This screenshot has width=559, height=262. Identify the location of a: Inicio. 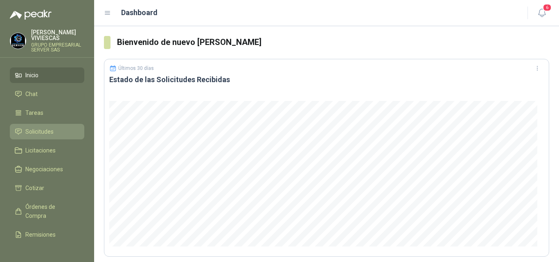
(47, 75).